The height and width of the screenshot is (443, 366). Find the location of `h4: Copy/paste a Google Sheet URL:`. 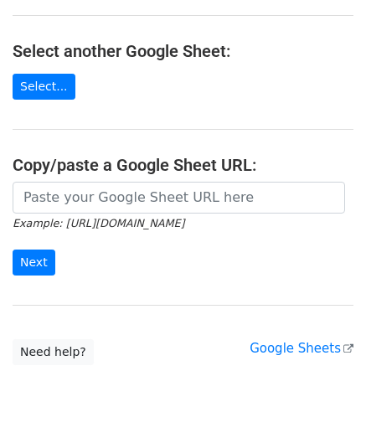

h4: Copy/paste a Google Sheet URL: is located at coordinates (183, 165).